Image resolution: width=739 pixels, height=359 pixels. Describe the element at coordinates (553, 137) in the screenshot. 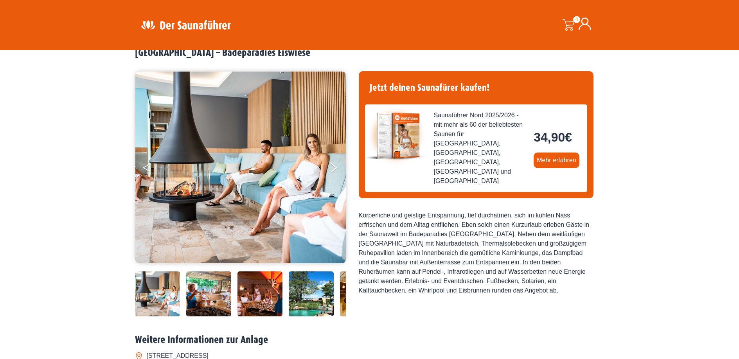

I see `bdi: 34,90` at that location.